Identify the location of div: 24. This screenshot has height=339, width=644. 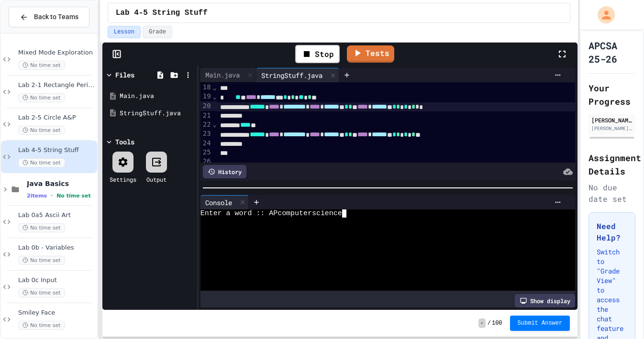
(206, 143).